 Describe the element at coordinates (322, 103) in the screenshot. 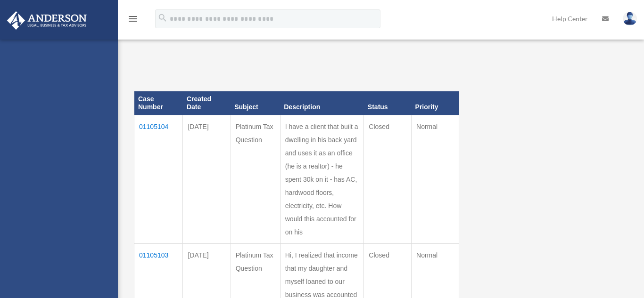

I see `th: Description` at that location.